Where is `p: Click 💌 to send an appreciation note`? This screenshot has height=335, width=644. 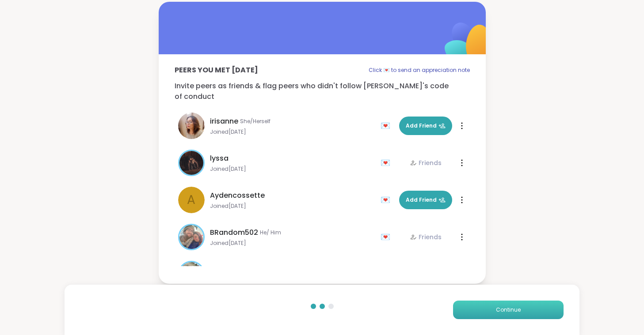 p: Click 💌 to send an appreciation note is located at coordinates (419, 70).